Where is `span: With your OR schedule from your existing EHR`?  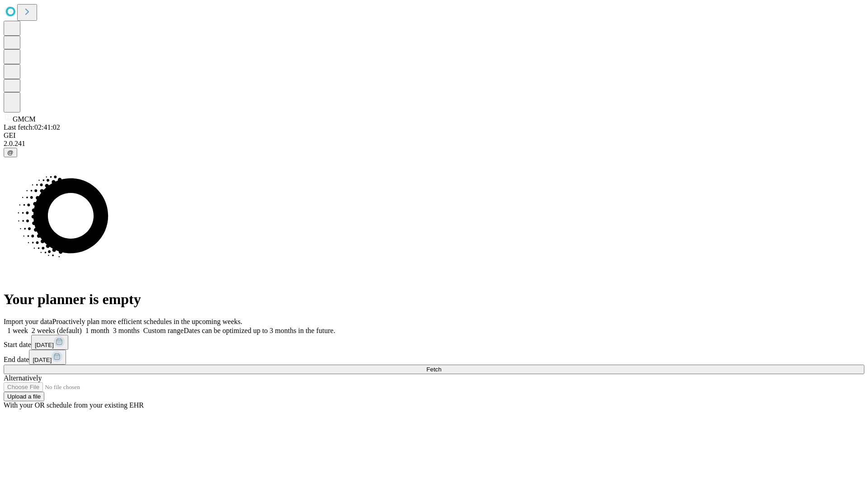 span: With your OR schedule from your existing EHR is located at coordinates (74, 405).